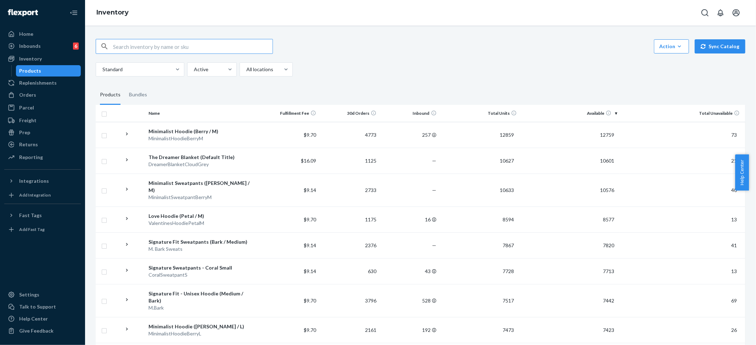  I want to click on a: Returns, so click(43, 145).